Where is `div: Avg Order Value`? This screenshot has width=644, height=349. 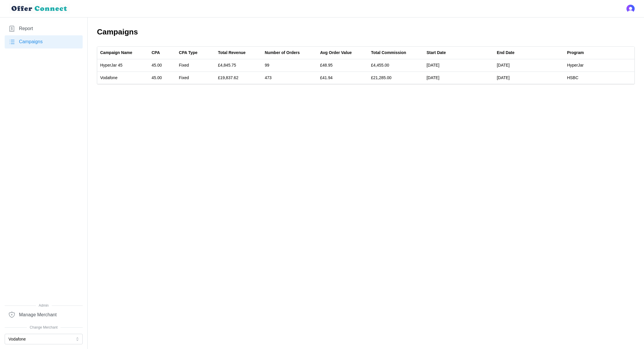
div: Avg Order Value is located at coordinates (336, 53).